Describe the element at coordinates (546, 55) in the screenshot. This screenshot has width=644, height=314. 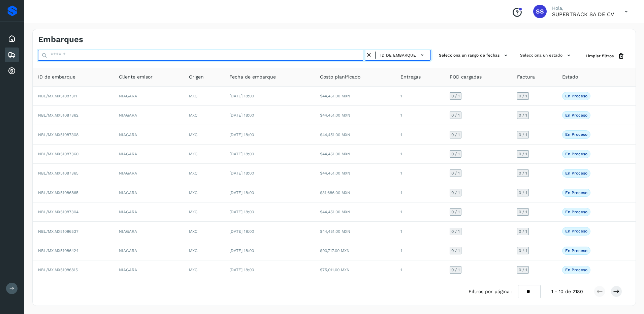
I see `button: Selecciona un estado` at that location.